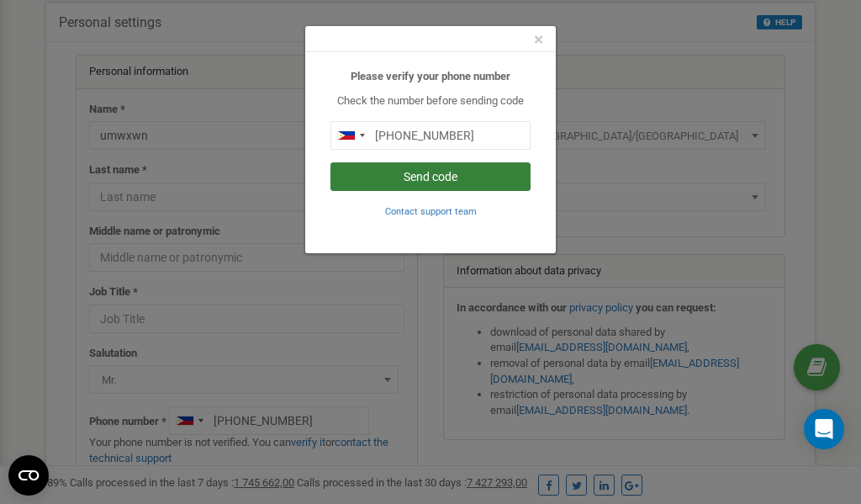 Image resolution: width=861 pixels, height=504 pixels. What do you see at coordinates (430, 211) in the screenshot?
I see `small: Contact support team` at bounding box center [430, 211].